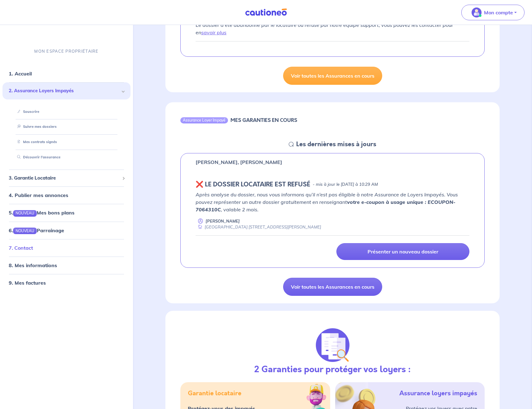 This screenshot has height=409, width=532. Describe the element at coordinates (36, 127) in the screenshot. I see `a: Suivre mes dossiers` at that location.